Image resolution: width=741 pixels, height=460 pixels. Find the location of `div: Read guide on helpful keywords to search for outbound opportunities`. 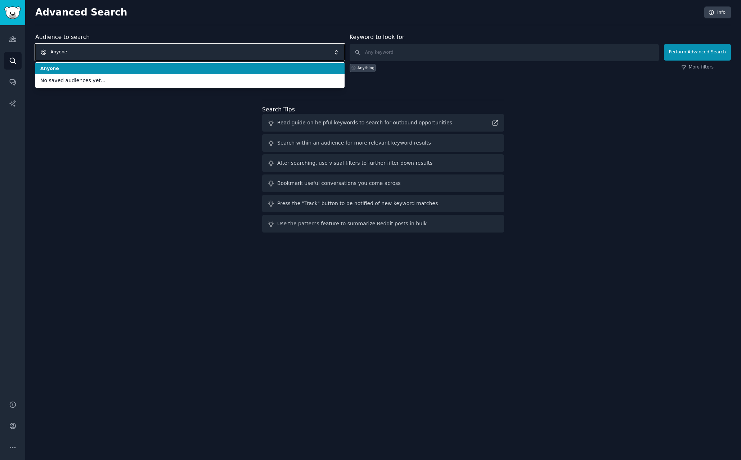

div: Read guide on helpful keywords to search for outbound opportunities is located at coordinates (365, 122).